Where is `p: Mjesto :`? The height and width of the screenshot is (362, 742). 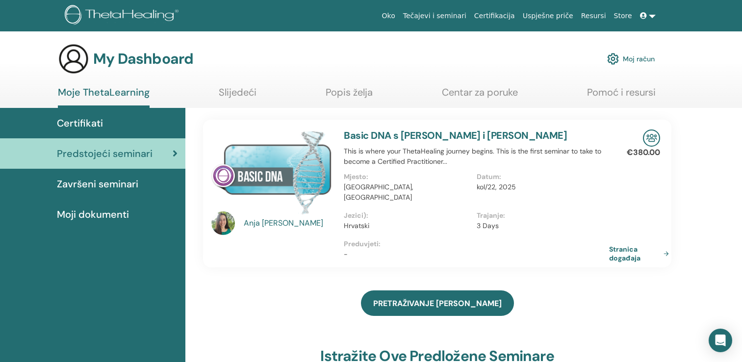
p: Mjesto : is located at coordinates (407, 176).